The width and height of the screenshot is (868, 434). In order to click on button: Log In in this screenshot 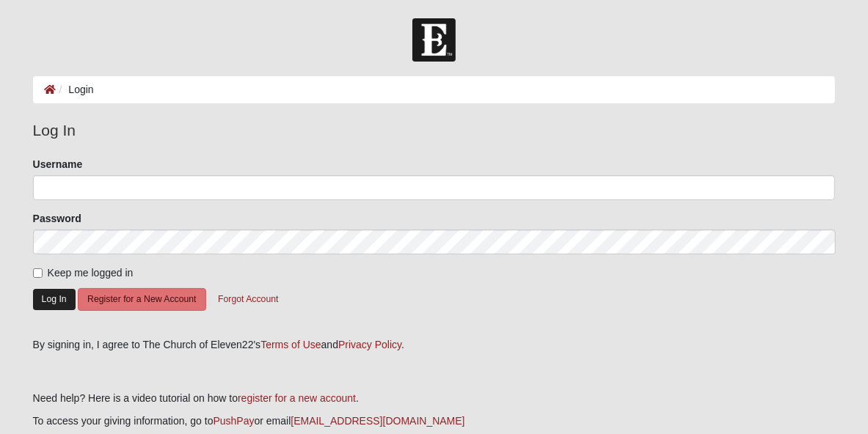, I will do `click(54, 299)`.